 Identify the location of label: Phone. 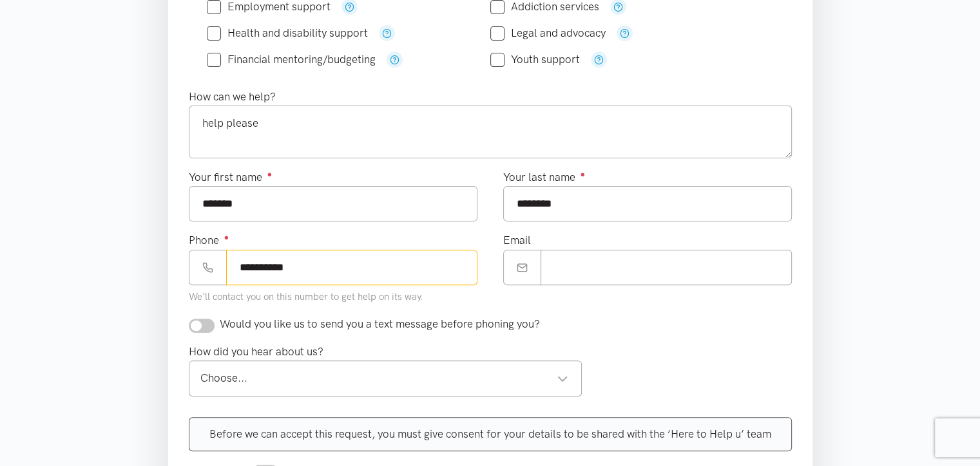
(209, 240).